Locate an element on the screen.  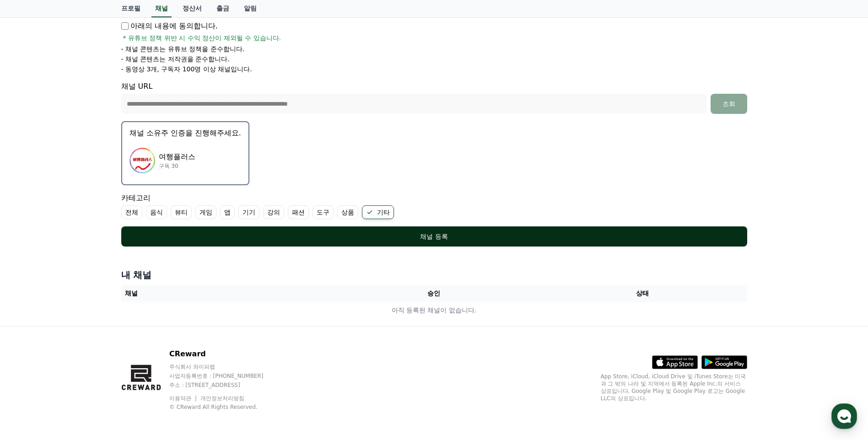
label: 기타 is located at coordinates (378, 212).